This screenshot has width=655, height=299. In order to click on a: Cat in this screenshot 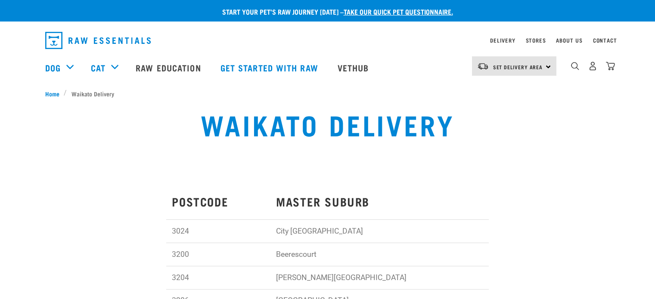, I will do `click(98, 68)`.